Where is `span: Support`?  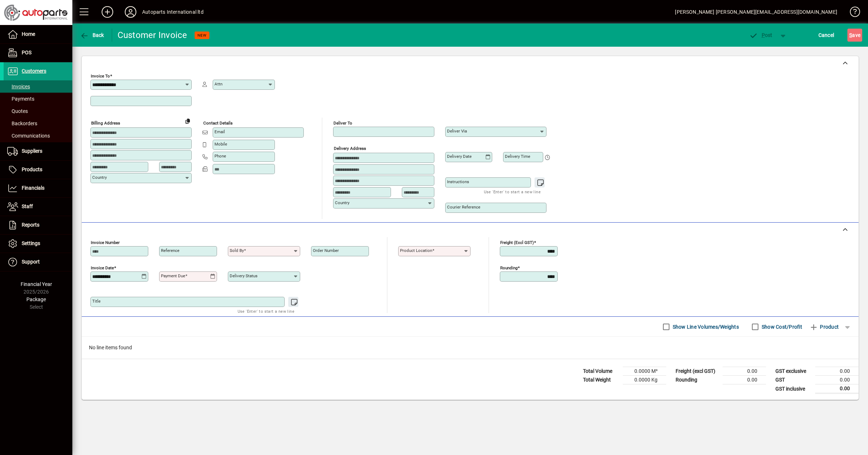 span: Support is located at coordinates (31, 262).